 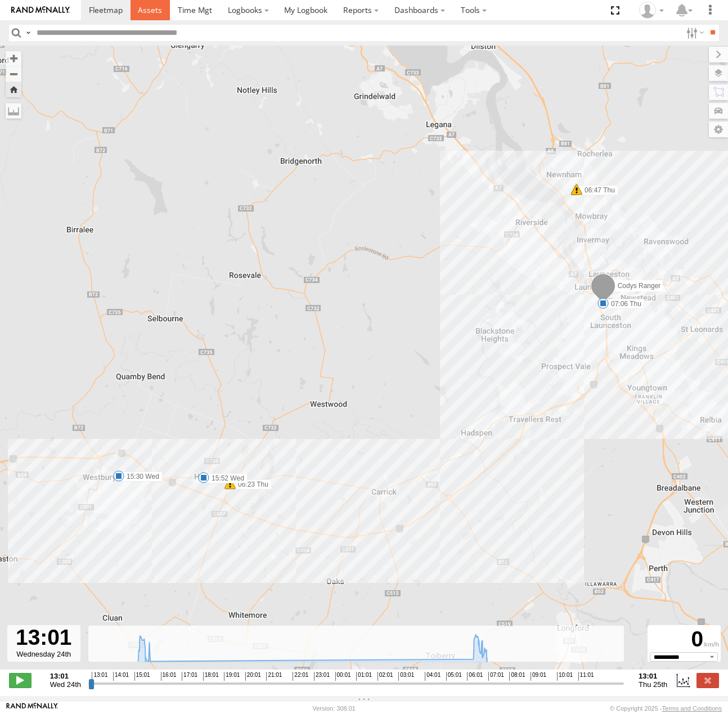 What do you see at coordinates (694, 33) in the screenshot?
I see `label: Search Filter Options` at bounding box center [694, 33].